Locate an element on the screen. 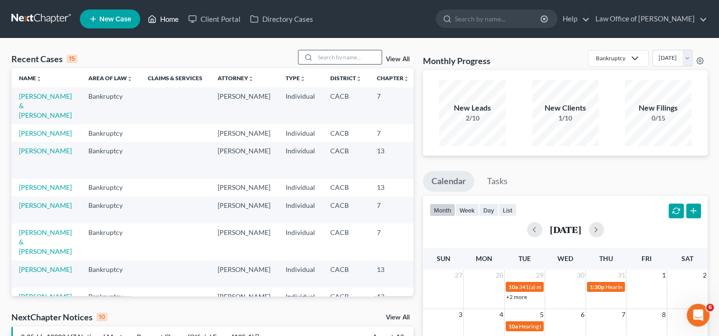 This screenshot has width=719, height=336. span: 1:30p is located at coordinates (597, 287).